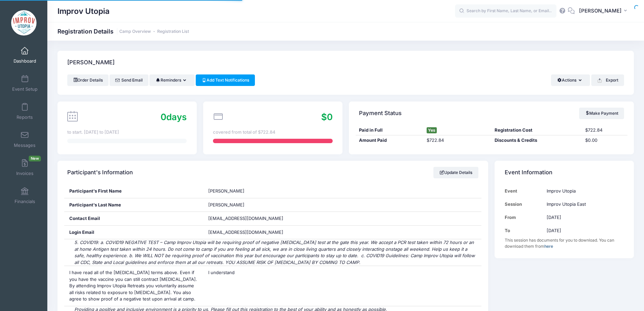  Describe the element at coordinates (537, 130) in the screenshot. I see `div: Registration Cost` at that location.